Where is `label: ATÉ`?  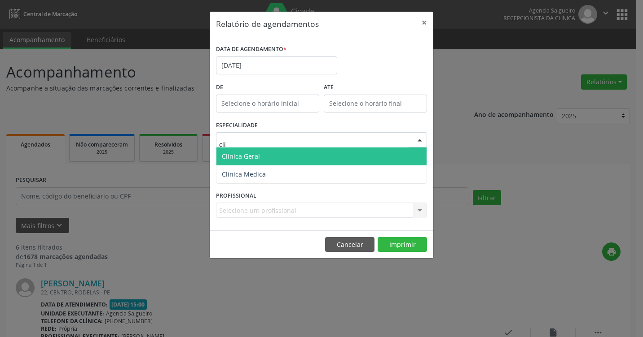
label: ATÉ is located at coordinates (375, 87).